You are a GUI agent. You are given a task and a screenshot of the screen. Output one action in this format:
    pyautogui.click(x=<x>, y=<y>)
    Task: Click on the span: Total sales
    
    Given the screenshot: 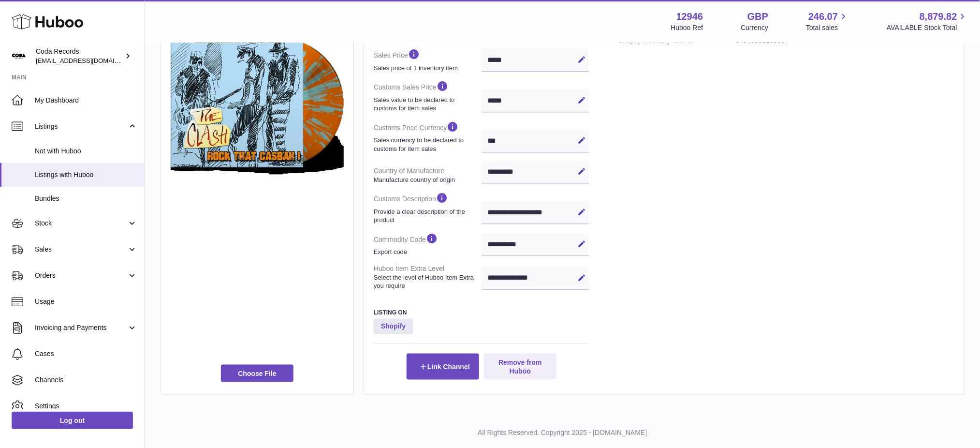 What is the action you would take?
    pyautogui.click(x=827, y=28)
    